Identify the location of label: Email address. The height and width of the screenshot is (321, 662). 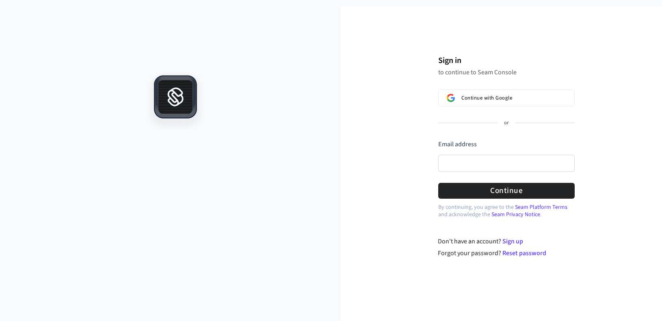
(457, 144).